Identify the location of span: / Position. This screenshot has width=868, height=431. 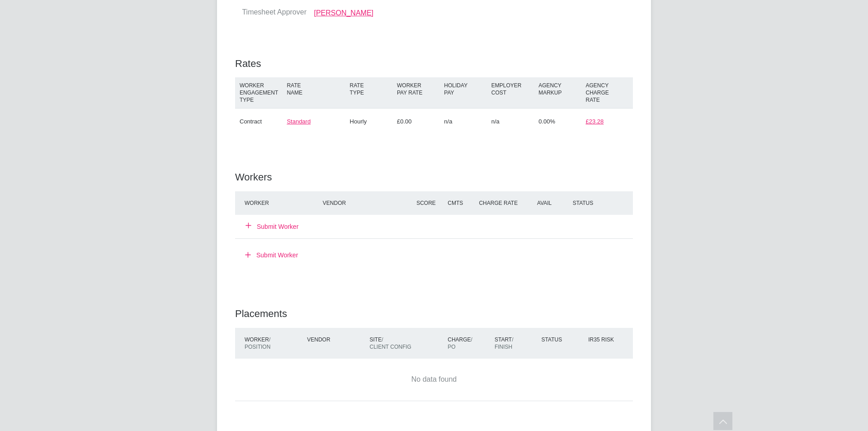
(257, 343).